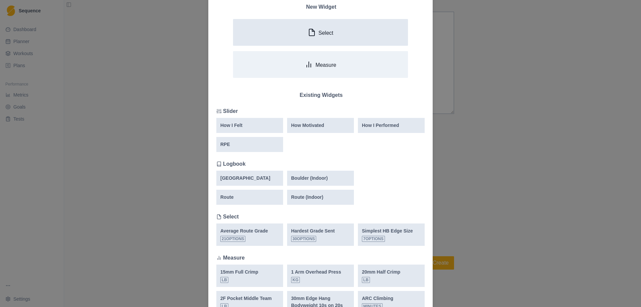  What do you see at coordinates (246, 298) in the screenshot?
I see `p: 2F Pocket Middle Team` at bounding box center [246, 298].